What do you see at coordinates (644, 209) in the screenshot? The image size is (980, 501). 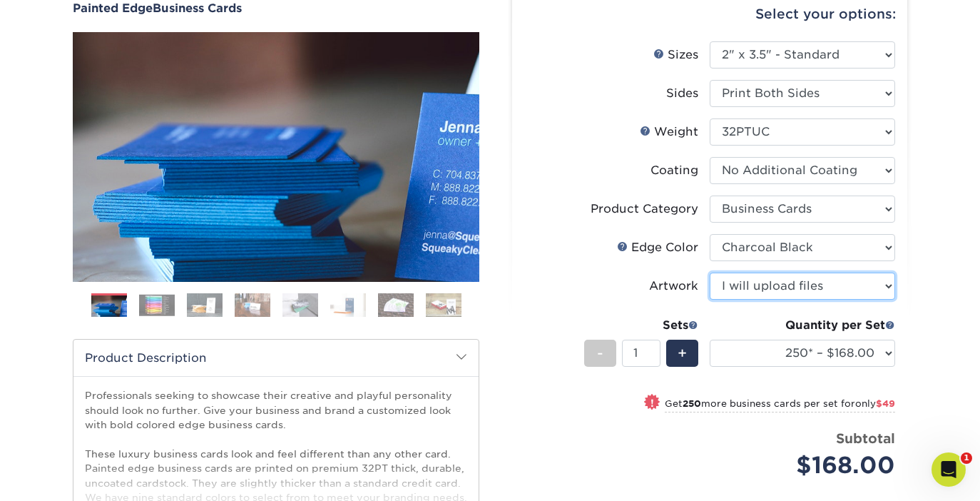 I see `div: Product Category` at bounding box center [644, 209].